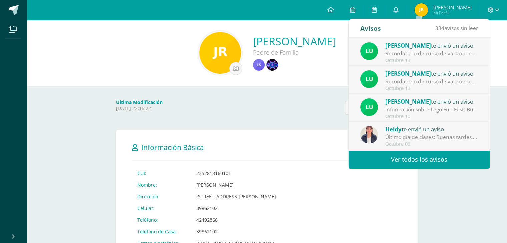  What do you see at coordinates (161, 208) in the screenshot?
I see `td: Celular:` at bounding box center [161, 208].